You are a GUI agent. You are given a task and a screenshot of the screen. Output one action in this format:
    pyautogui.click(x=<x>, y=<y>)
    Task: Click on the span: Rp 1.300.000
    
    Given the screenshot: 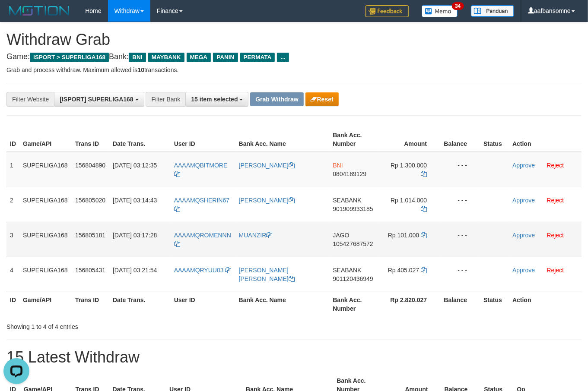 What is the action you would take?
    pyautogui.click(x=408, y=165)
    